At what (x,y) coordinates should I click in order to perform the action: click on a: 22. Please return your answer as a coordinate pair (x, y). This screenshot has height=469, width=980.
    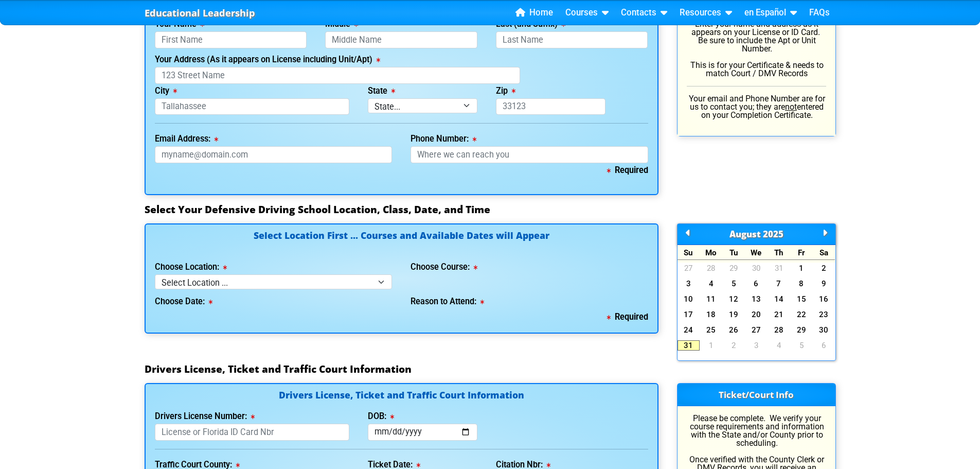
    Looking at the image, I should click on (801, 314).